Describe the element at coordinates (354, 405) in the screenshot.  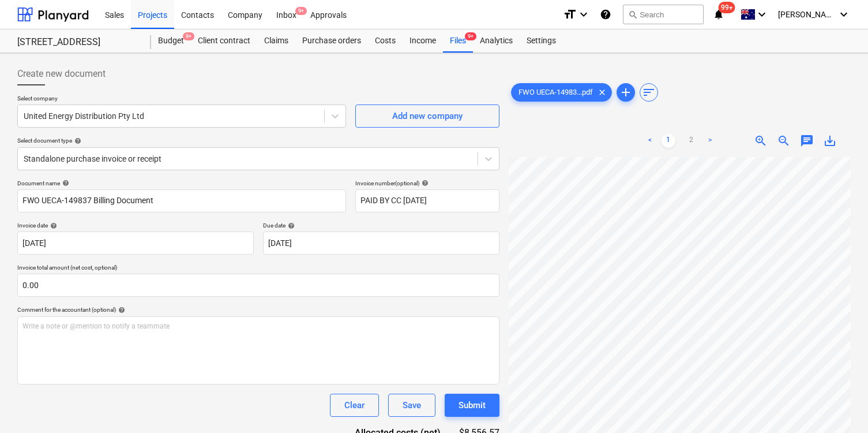
I see `div: Clear` at that location.